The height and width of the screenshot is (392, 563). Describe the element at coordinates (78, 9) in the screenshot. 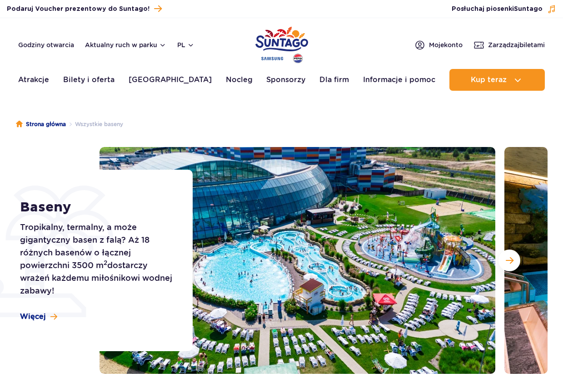

I see `span: Podaruj Voucher prezentowy do Suntago!` at that location.